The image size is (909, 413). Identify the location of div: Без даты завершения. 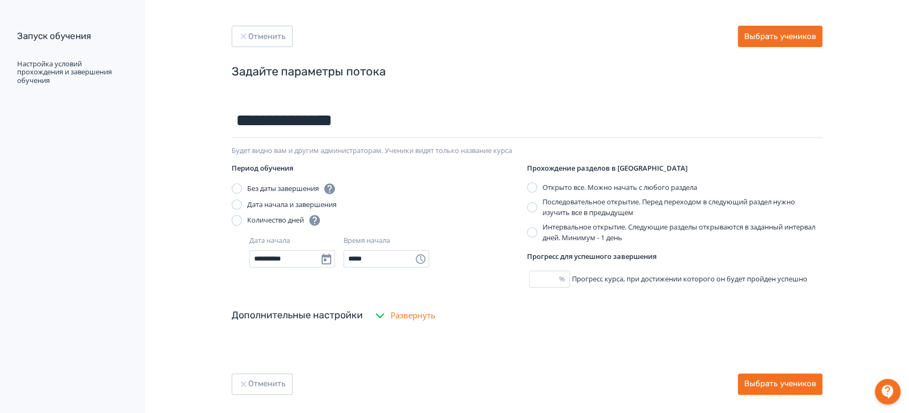
(292, 189).